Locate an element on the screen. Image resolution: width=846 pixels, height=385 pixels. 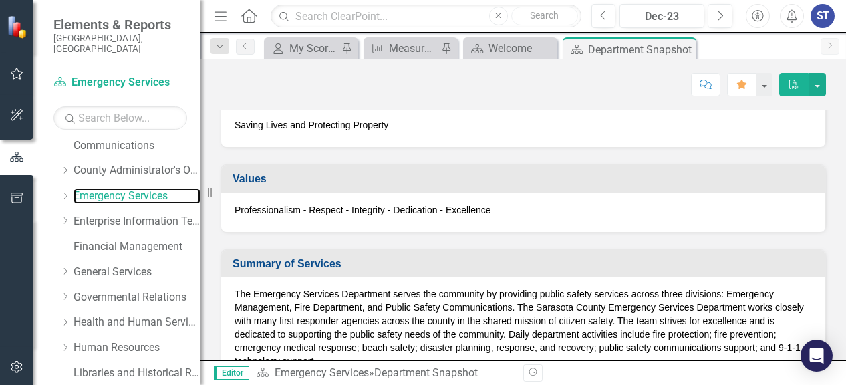
button: ST is located at coordinates (823, 16).